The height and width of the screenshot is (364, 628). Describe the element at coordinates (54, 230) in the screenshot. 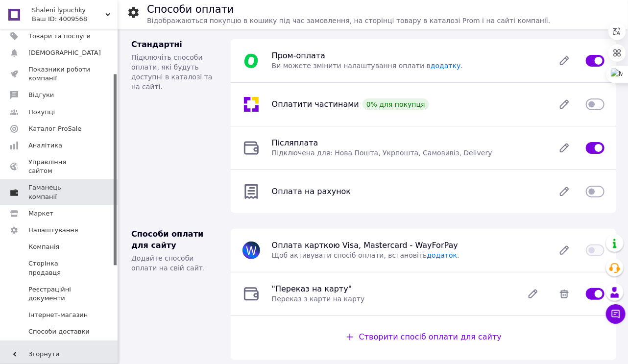

I see `span: Налаштування` at that location.